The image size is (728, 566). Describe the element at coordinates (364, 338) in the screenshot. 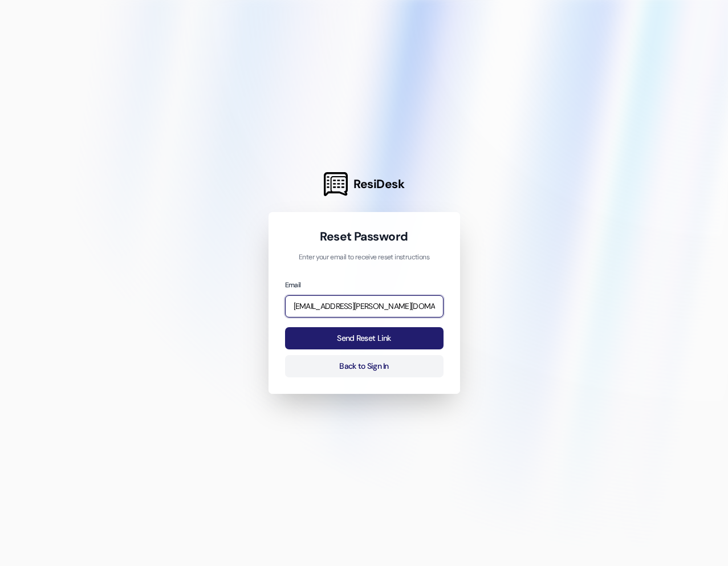

I see `button: Send Reset Link` at that location.